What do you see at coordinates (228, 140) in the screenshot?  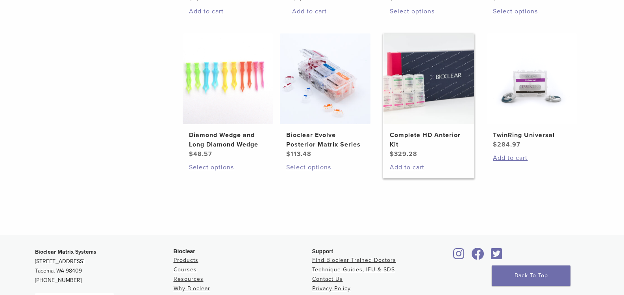 I see `h2: Diamond Wedge and Long Diamond Wedge` at bounding box center [228, 140].